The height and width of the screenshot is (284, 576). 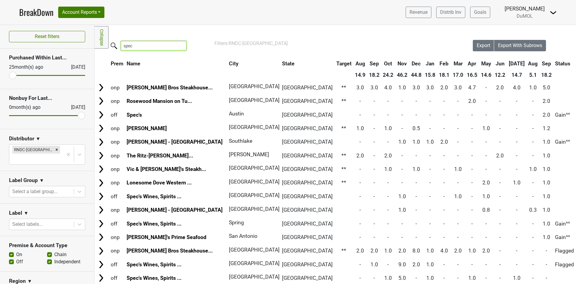 I want to click on th: 18.2, so click(x=374, y=75).